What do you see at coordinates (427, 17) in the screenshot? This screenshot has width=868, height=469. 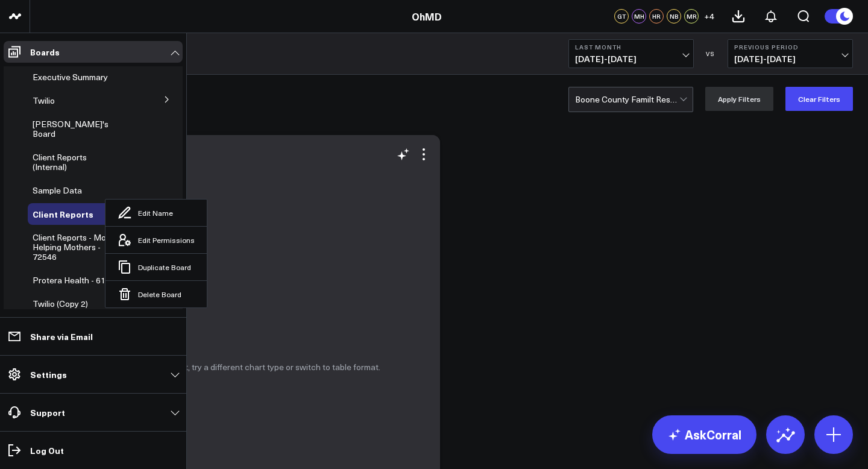 I see `a: OhMD` at bounding box center [427, 17].